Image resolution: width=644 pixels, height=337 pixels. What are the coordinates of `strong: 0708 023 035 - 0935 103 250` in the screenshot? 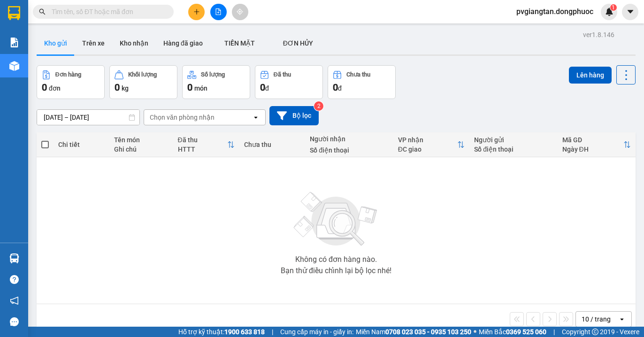 It's located at (428, 332).